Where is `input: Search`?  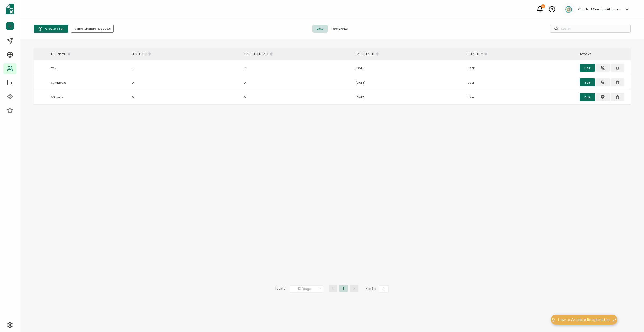
input: Search is located at coordinates (590, 29).